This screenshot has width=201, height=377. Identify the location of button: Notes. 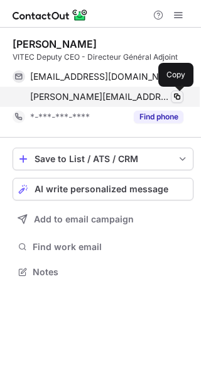
(103, 272).